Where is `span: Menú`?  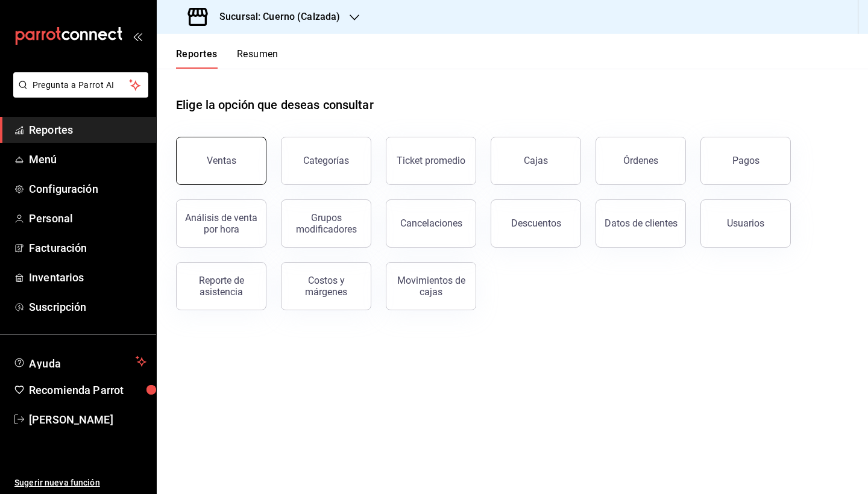
span: Menú is located at coordinates (88, 159).